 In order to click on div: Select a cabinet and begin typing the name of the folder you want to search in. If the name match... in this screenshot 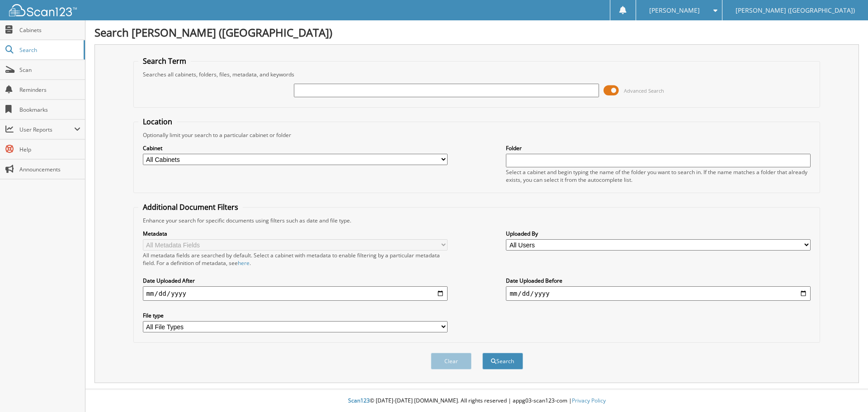, I will do `click(658, 176)`.